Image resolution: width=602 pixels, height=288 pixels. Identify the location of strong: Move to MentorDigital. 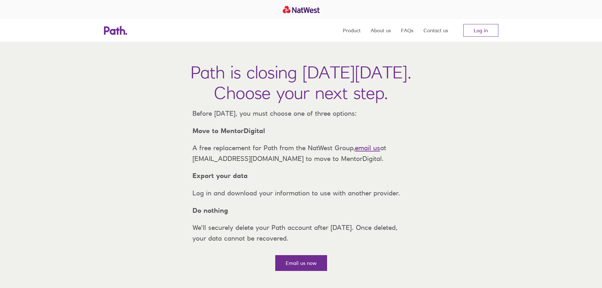
(229, 131).